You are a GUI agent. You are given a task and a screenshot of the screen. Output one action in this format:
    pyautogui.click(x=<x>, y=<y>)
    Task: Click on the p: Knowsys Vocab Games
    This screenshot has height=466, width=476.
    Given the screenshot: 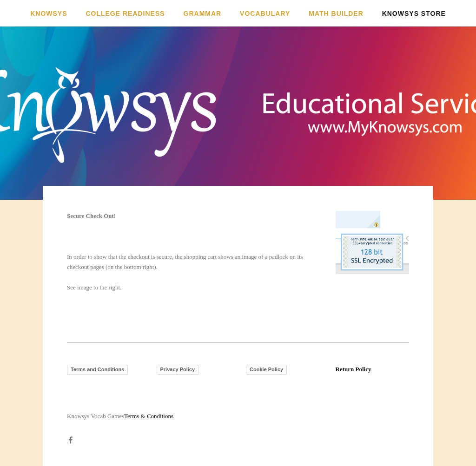 What is the action you would take?
    pyautogui.click(x=238, y=417)
    